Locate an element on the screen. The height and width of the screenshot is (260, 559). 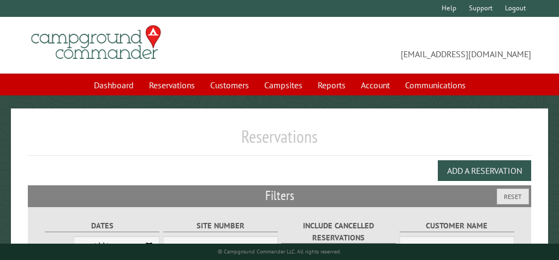
label: From: is located at coordinates (59, 248).